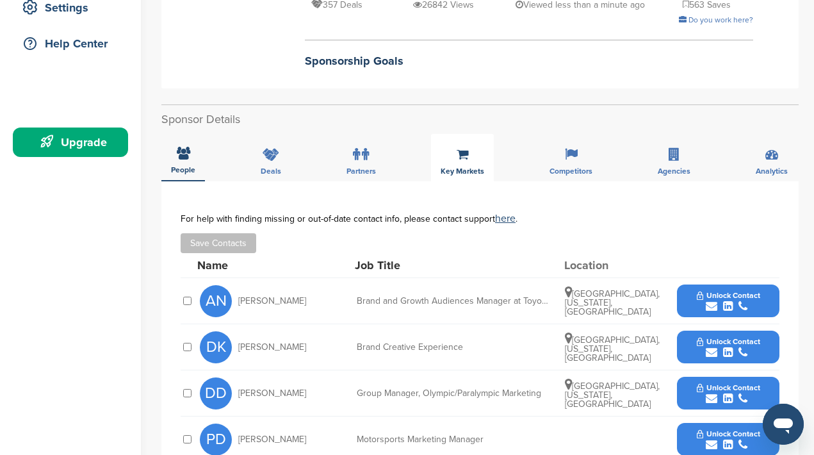 This screenshot has width=814, height=455. Describe the element at coordinates (480, 219) in the screenshot. I see `div: For help with finding missing or out-of-date contact info, please contact support .` at that location.